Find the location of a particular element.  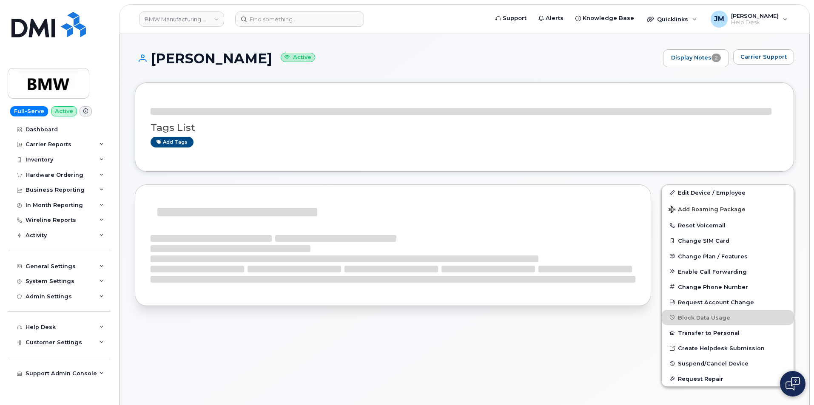

span: Change Plan / Features is located at coordinates (713, 256).